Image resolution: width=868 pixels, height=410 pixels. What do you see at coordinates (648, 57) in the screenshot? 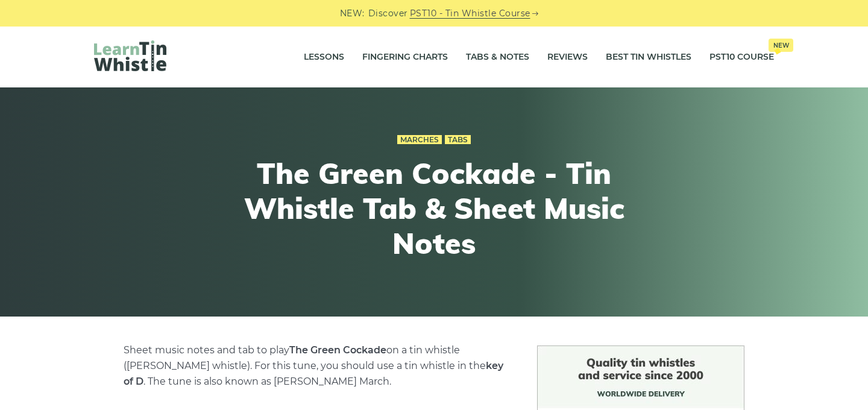
I see `a: Best Tin Whistles` at bounding box center [648, 57].